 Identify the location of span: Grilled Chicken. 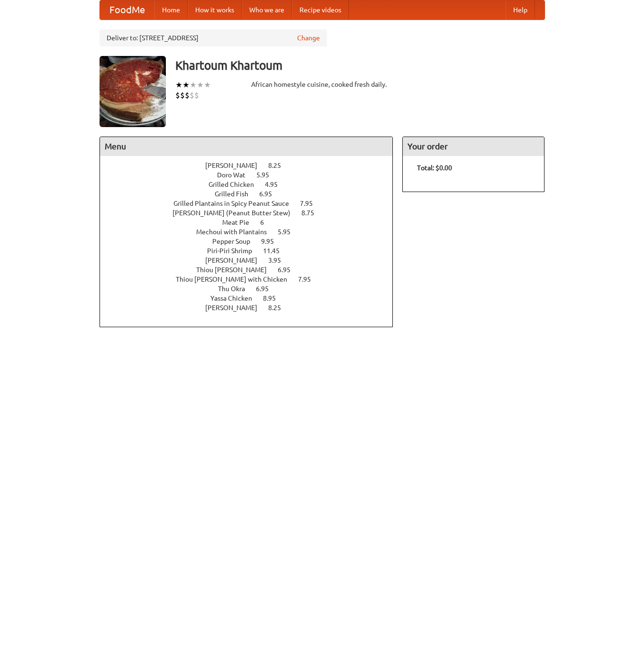
(236, 184).